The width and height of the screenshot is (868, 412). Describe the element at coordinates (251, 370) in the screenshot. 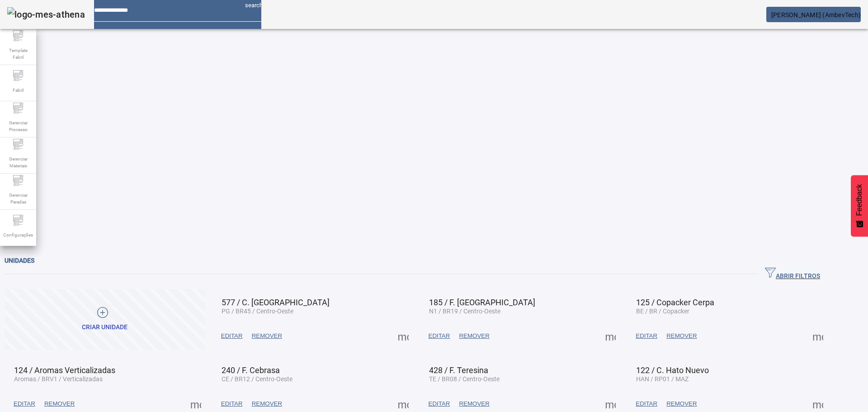

I see `span: 240 / F. Cebrasa` at that location.